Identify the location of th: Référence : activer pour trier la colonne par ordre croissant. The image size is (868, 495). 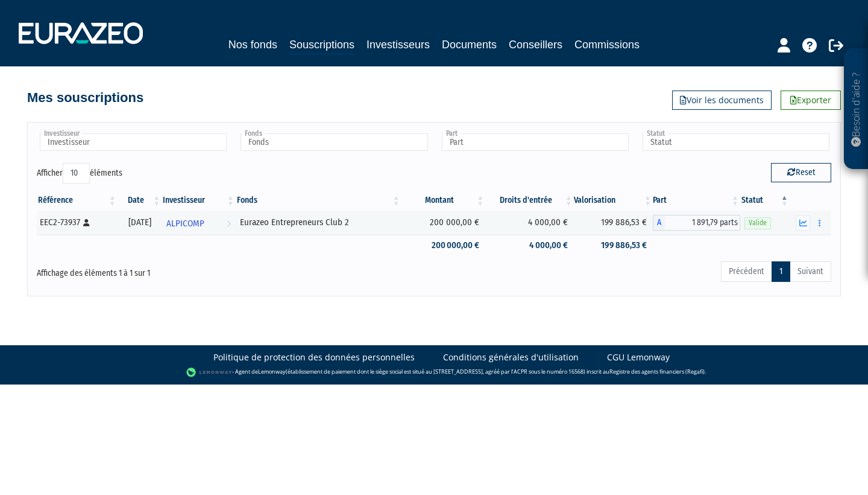
(77, 200).